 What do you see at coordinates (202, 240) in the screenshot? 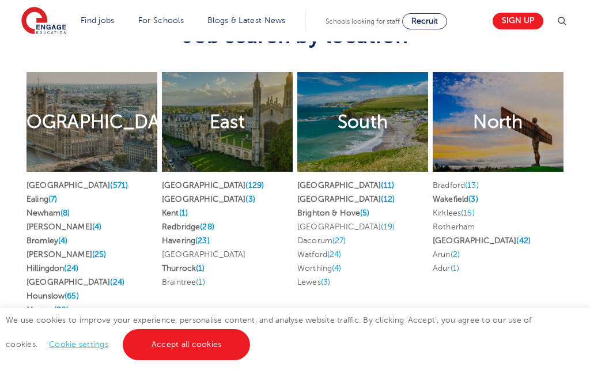
I see `span: (23)` at bounding box center [202, 240].